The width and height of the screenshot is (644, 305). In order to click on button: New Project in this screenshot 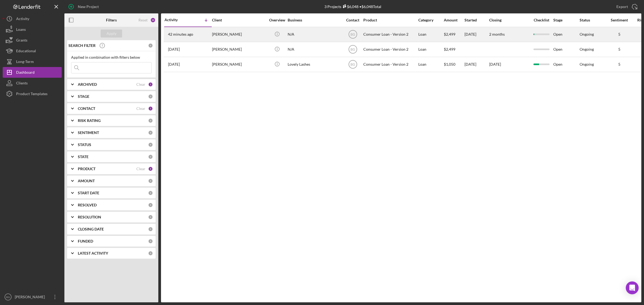, I will do `click(84, 6)`.